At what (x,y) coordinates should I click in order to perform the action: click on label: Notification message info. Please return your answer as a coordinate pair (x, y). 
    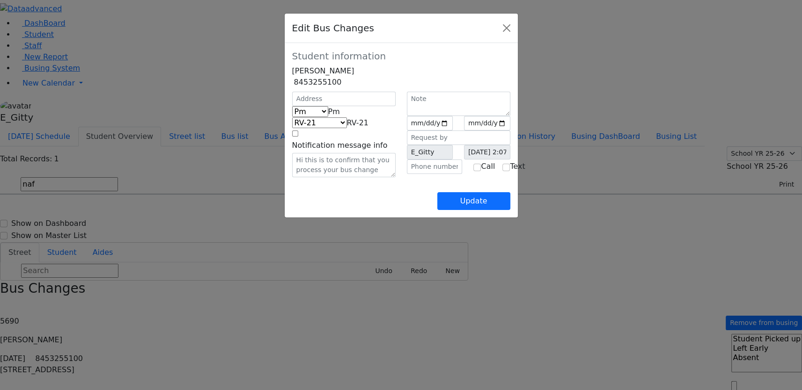
    Looking at the image, I should click on (340, 146).